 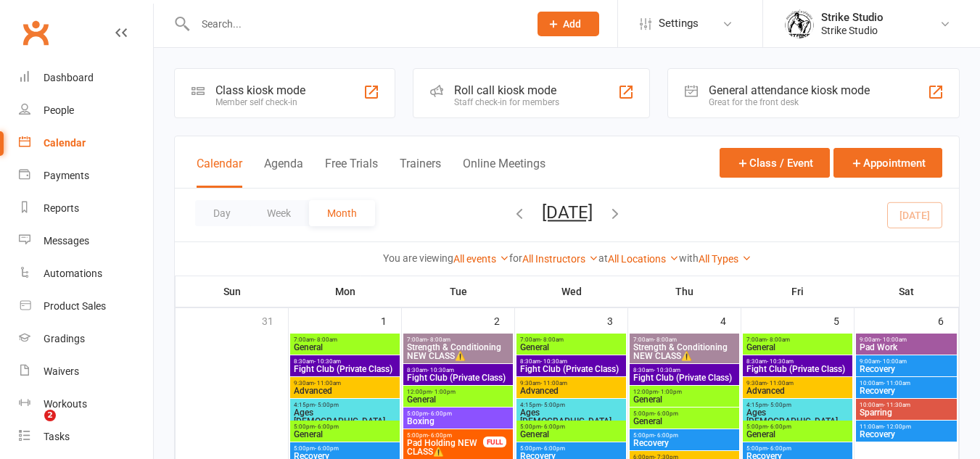 I want to click on span: 12:00pm, so click(x=458, y=392).